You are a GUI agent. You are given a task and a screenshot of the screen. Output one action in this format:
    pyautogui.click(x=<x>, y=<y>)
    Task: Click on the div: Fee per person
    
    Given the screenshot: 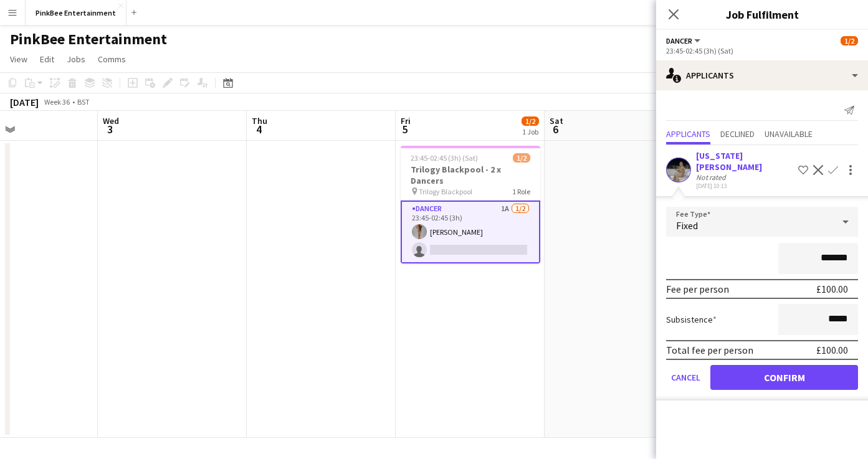 What is the action you would take?
    pyautogui.click(x=698, y=289)
    